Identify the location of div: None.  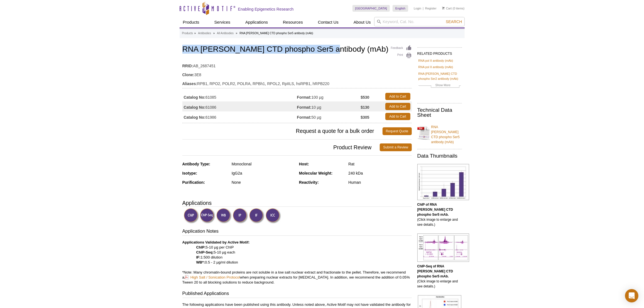
(263, 183).